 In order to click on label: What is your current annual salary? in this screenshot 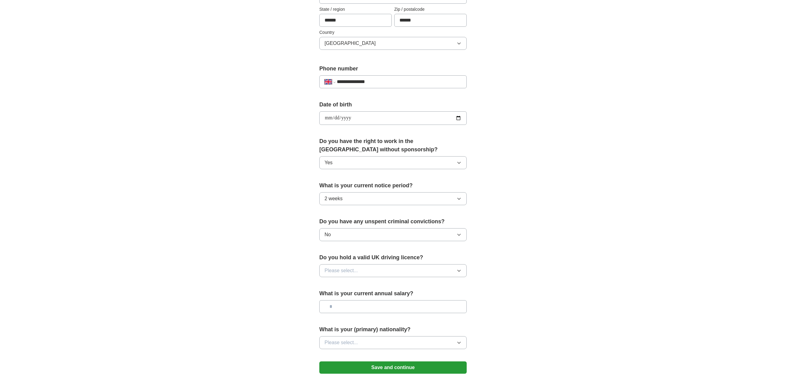, I will do `click(393, 293)`.